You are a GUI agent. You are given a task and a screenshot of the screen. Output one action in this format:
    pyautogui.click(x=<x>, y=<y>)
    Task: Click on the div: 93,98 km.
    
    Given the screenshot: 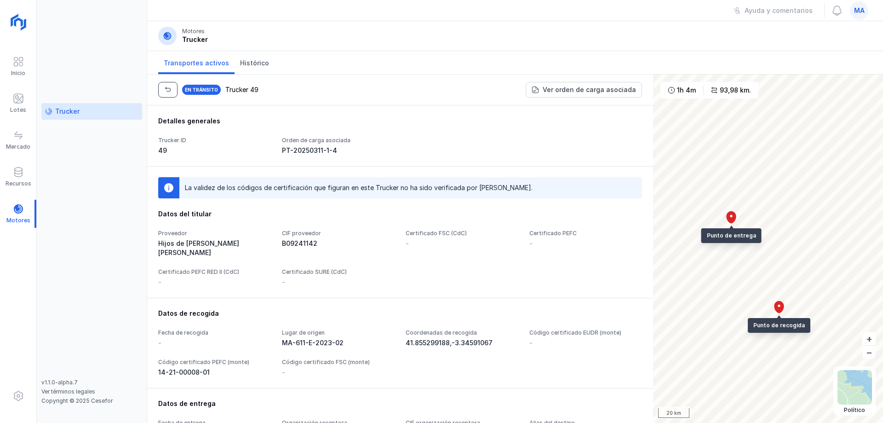 What is the action you would take?
    pyautogui.click(x=735, y=90)
    